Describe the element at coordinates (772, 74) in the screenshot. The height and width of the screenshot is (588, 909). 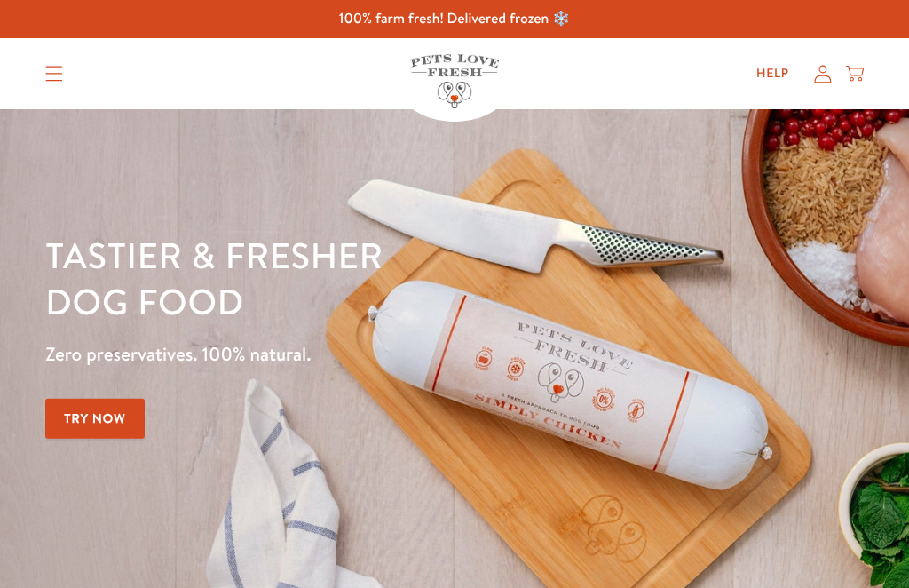
I see `a: Help` at that location.